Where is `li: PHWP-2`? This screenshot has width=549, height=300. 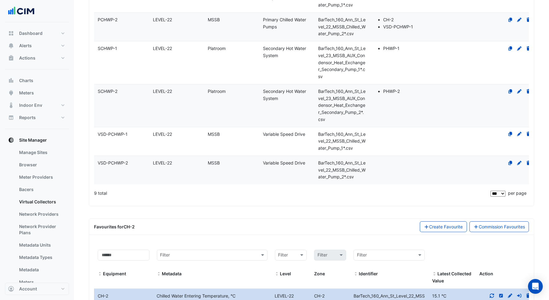 li: PHWP-2 is located at coordinates (402, 91).